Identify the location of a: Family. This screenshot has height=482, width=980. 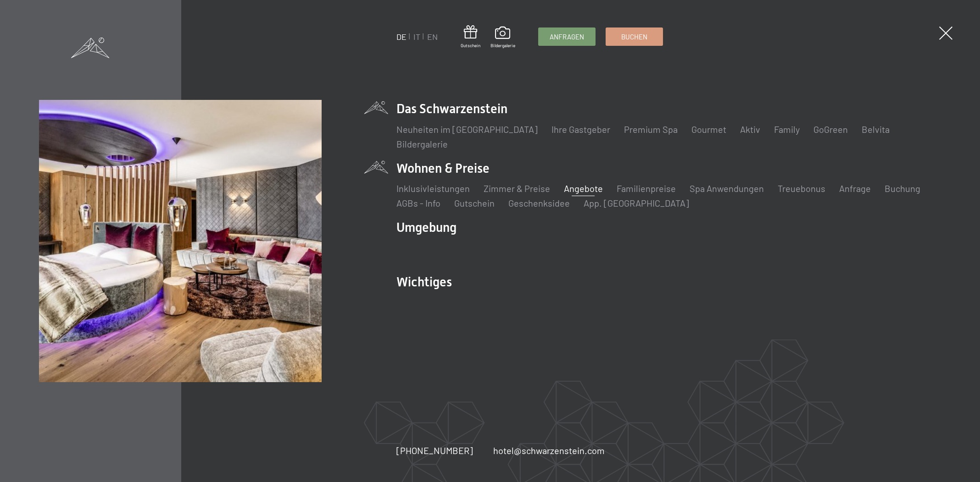
(786, 129).